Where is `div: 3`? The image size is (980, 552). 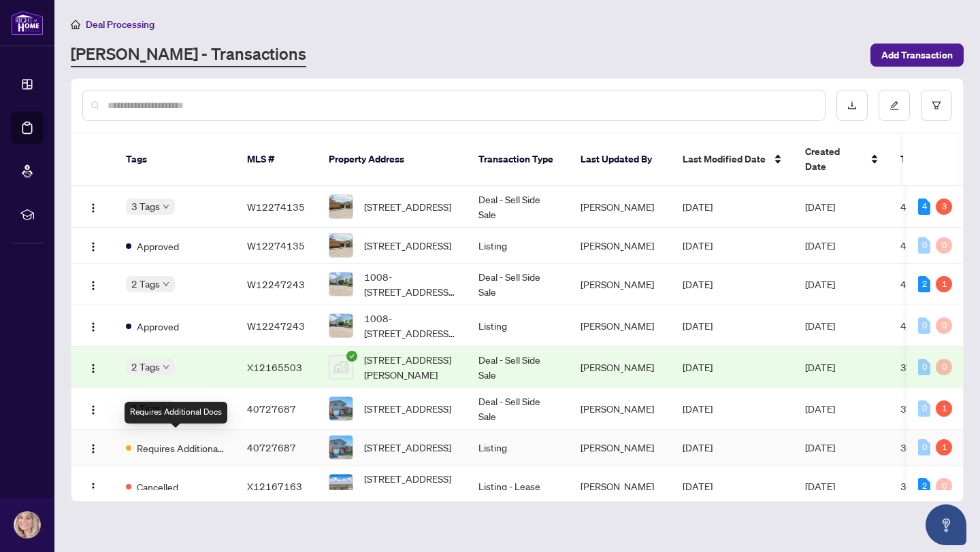
div: 3 is located at coordinates (943, 207).